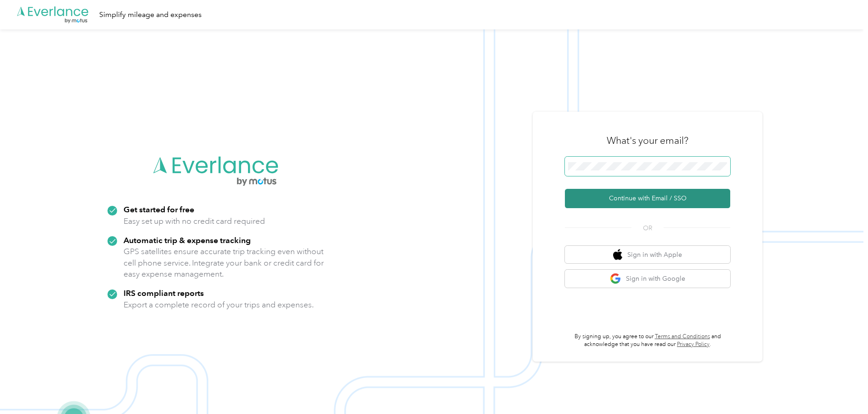  Describe the element at coordinates (683, 336) in the screenshot. I see `a: Terms and Conditions` at that location.